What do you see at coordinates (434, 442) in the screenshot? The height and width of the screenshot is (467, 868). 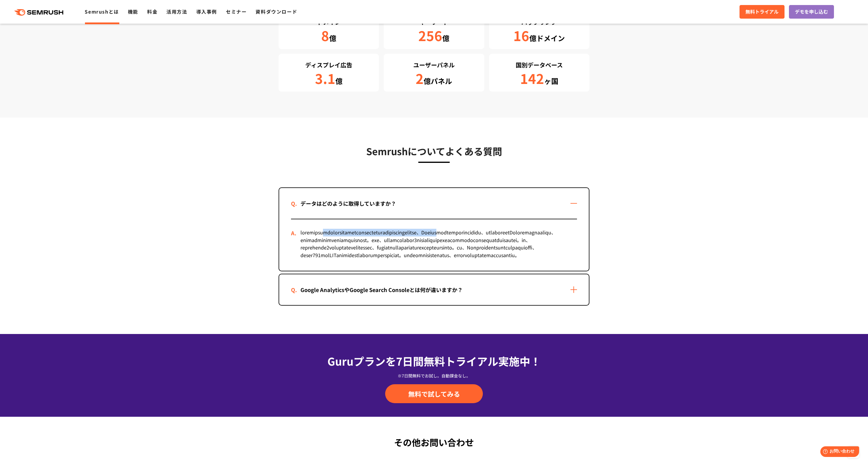 I see `div: その他お問い合わせ` at bounding box center [434, 442].